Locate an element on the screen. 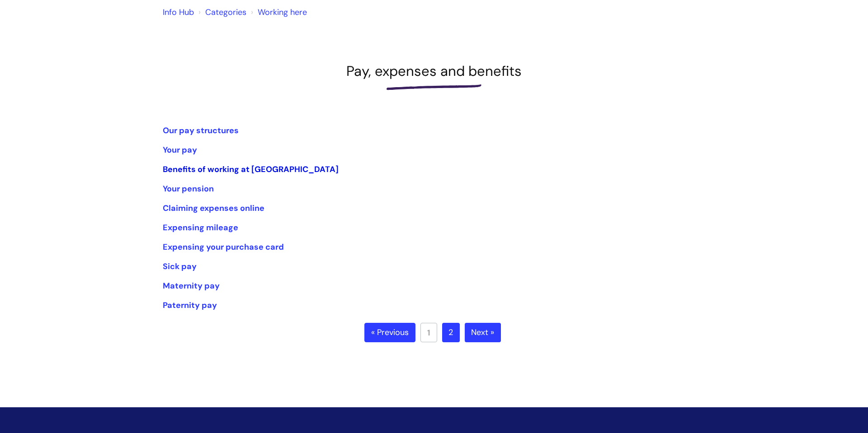  a: Next » is located at coordinates (483, 333).